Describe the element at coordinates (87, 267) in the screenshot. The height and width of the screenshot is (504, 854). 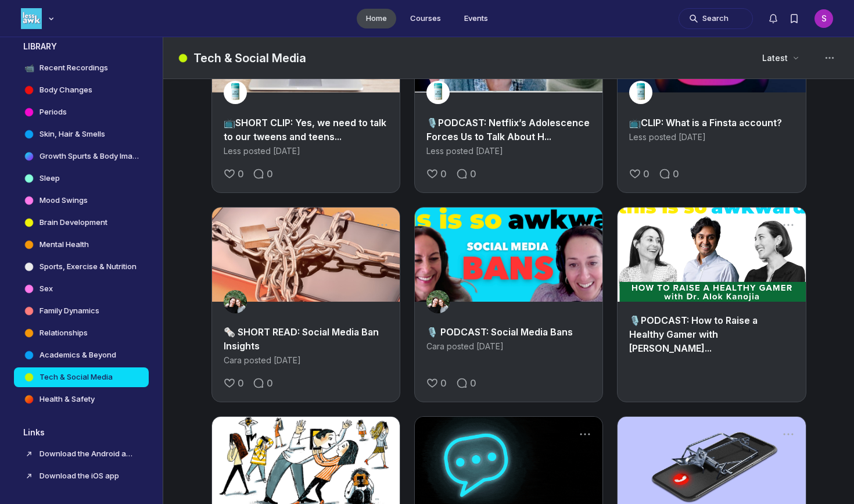
I see `h4: Sports, Exercise & Nutrition` at that location.